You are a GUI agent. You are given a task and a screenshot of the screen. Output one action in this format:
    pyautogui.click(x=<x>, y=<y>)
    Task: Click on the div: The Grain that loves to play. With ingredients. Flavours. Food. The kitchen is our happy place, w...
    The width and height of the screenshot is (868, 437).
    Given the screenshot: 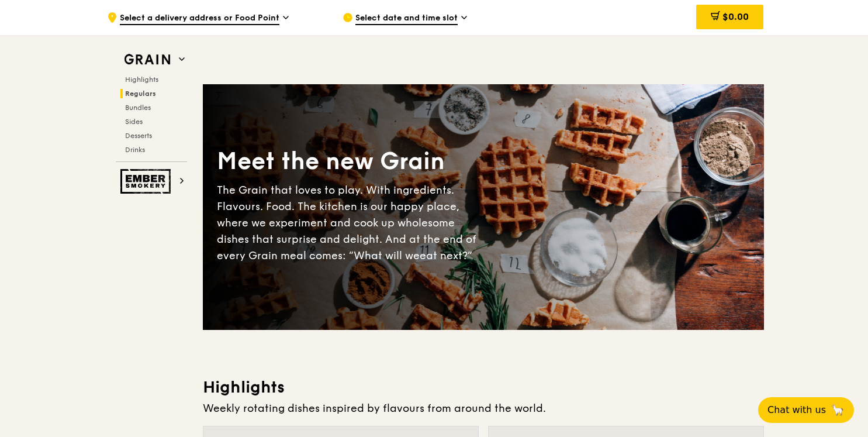 What is the action you would take?
    pyautogui.click(x=350, y=223)
    